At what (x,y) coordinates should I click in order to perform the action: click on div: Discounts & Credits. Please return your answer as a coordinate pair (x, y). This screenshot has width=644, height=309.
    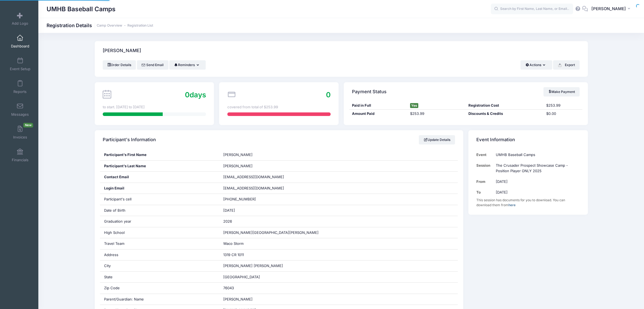
    Looking at the image, I should click on (505, 114).